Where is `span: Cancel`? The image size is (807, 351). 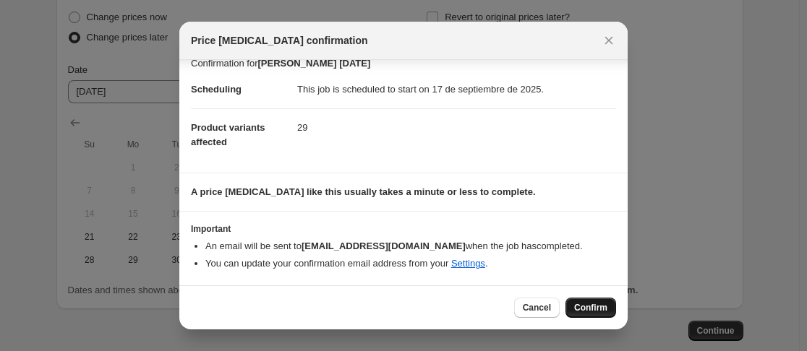
span: Cancel is located at coordinates (536, 308).